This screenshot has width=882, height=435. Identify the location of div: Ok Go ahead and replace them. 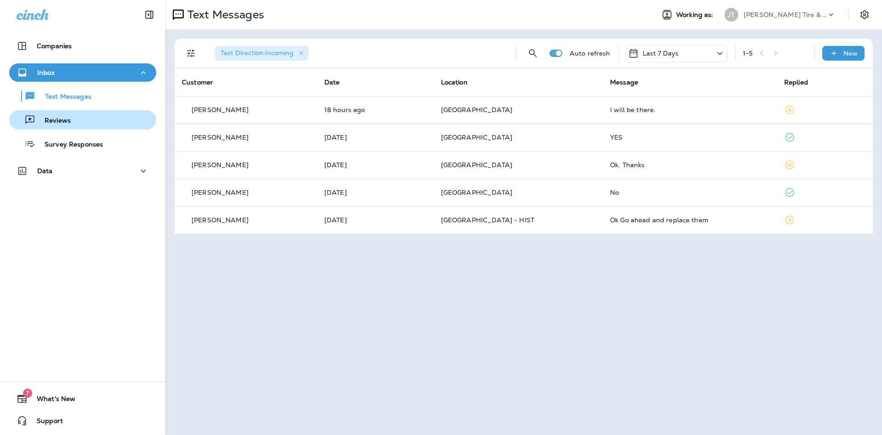
(689, 220).